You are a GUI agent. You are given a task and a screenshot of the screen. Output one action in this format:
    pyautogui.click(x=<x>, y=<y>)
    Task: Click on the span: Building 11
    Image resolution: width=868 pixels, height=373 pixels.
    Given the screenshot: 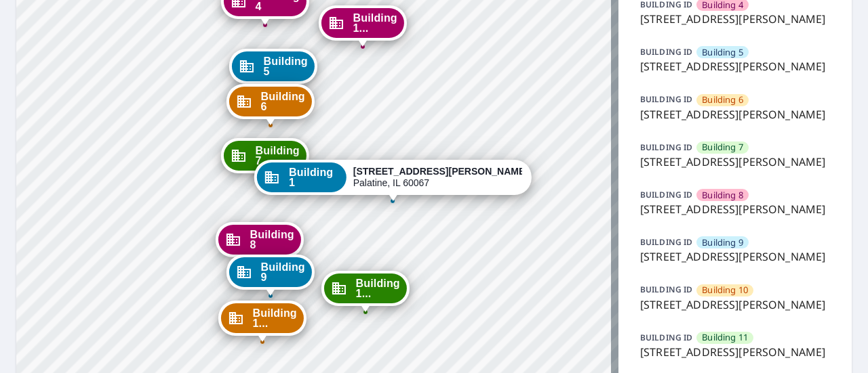 What is the action you would take?
    pyautogui.click(x=725, y=338)
    